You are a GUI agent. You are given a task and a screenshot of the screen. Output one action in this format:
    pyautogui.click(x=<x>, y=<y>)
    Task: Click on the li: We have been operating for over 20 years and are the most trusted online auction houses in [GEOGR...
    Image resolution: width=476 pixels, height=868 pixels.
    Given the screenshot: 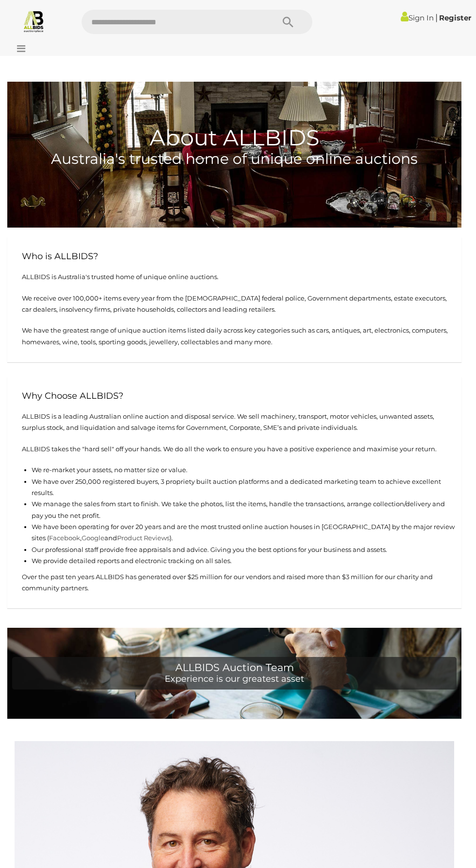 What is the action you would take?
    pyautogui.click(x=244, y=532)
    